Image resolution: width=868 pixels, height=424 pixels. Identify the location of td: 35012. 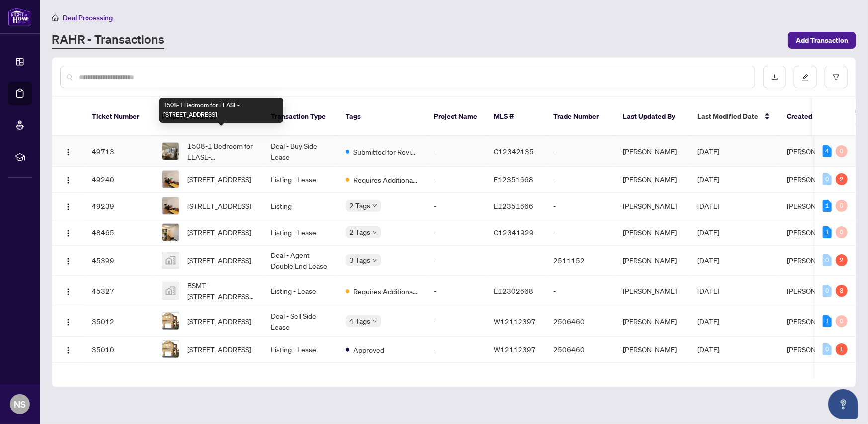
(119, 321).